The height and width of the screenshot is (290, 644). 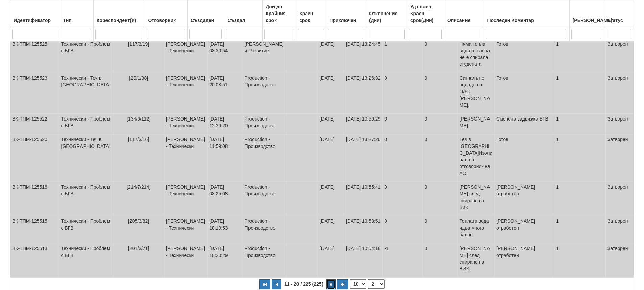 What do you see at coordinates (139, 187) in the screenshot?
I see `span: [214/7/214]` at bounding box center [139, 187].